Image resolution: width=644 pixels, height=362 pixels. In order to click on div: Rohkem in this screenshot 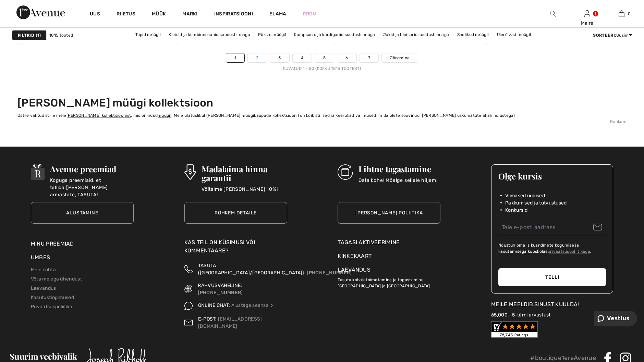, I will do `click(322, 122)`.